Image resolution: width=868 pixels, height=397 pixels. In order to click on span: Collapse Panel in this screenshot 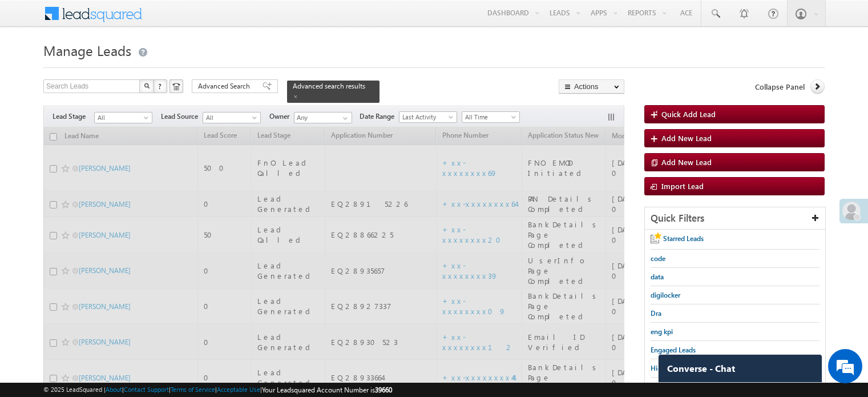, I will do `click(780, 87)`.